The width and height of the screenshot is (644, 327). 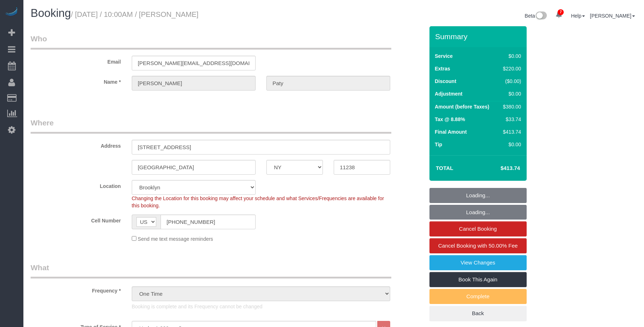 What do you see at coordinates (211, 271) in the screenshot?
I see `legend: What` at bounding box center [211, 271].